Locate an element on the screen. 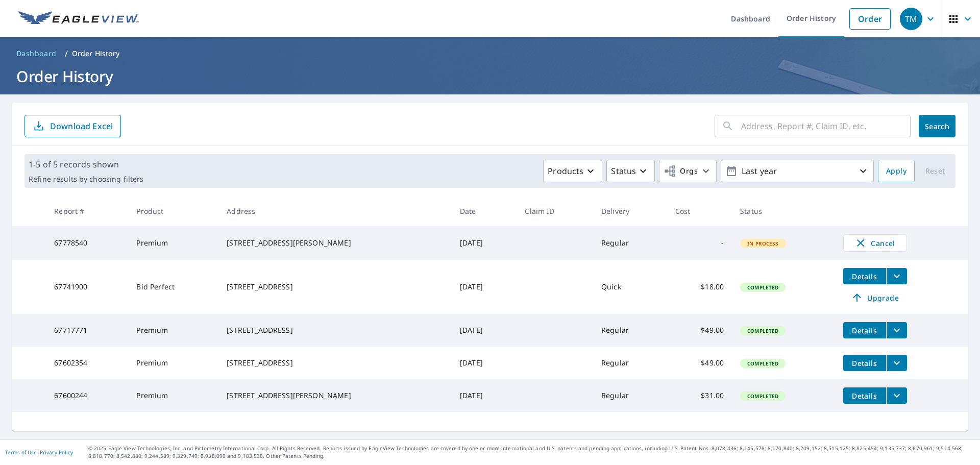  td: Bid Perfect is located at coordinates (173, 287).